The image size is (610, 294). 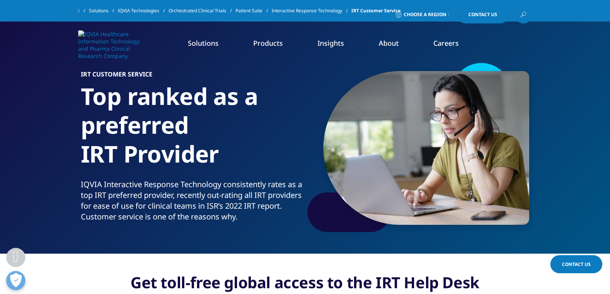 I want to click on a: About, so click(x=388, y=43).